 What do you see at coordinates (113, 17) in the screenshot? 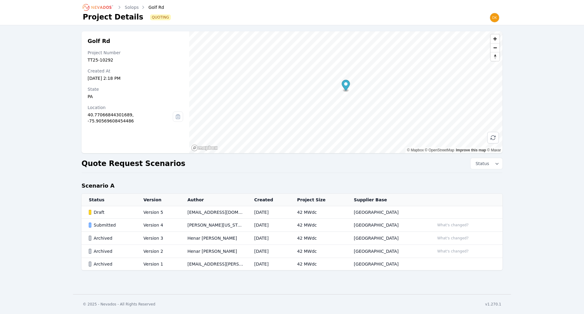
I see `h1: Project Details` at bounding box center [113, 17].